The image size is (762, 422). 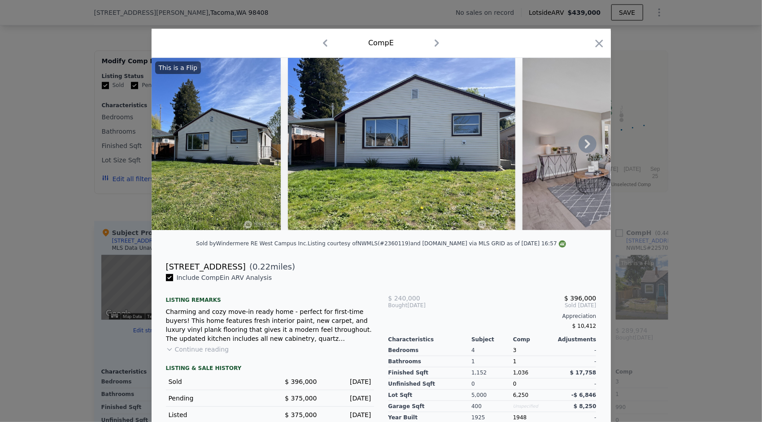 I want to click on div: Comp, so click(x=534, y=340).